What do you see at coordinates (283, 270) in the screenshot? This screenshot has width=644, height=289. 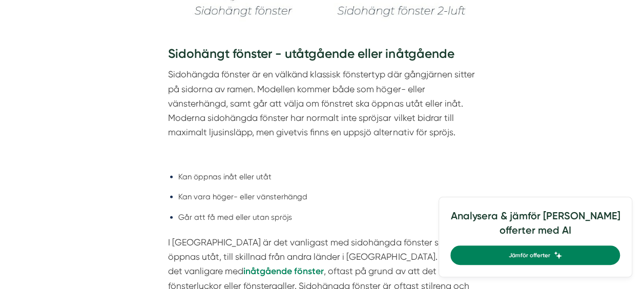 I see `strong: inåtgående fönster` at bounding box center [283, 270].